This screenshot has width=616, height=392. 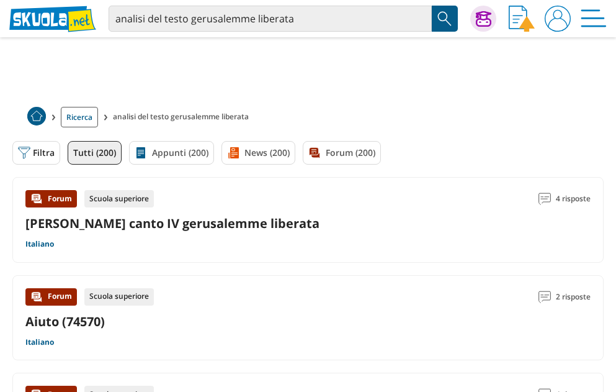 What do you see at coordinates (445, 19) in the screenshot?
I see `img: Cerca appunti, riassunti o versioni` at bounding box center [445, 19].